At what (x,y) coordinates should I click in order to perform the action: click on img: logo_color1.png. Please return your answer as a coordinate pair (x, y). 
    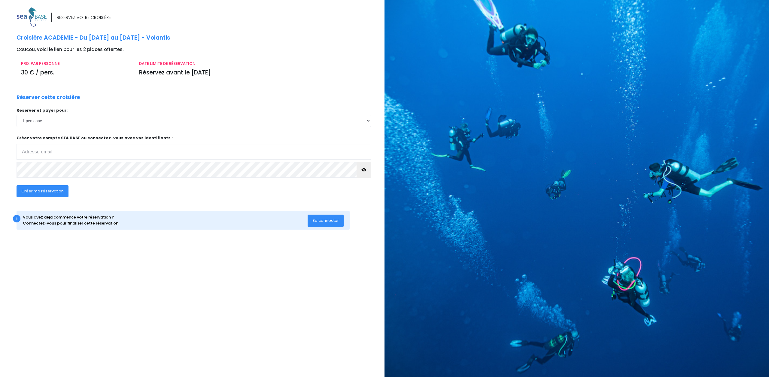
    Looking at the image, I should click on (32, 17).